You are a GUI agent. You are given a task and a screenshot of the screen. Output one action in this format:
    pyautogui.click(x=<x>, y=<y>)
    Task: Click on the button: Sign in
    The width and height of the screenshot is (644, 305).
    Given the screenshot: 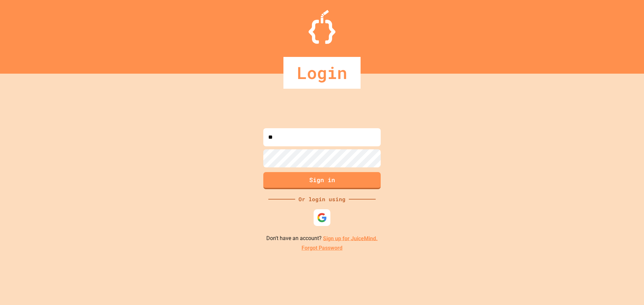 What is the action you would take?
    pyautogui.click(x=322, y=180)
    